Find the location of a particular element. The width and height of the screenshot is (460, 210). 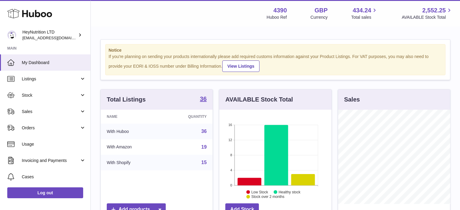

text: 12 is located at coordinates (230, 140).